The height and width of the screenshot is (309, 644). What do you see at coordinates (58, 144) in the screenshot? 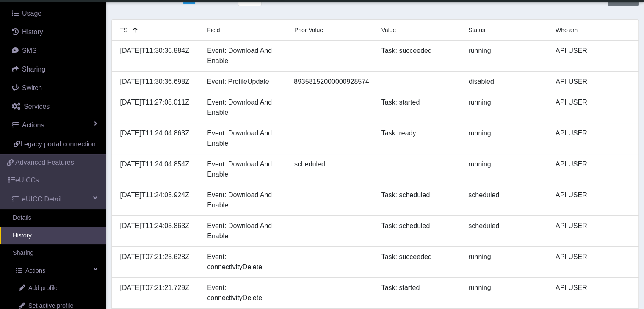
I see `span: Legacy portal connection` at bounding box center [58, 144].